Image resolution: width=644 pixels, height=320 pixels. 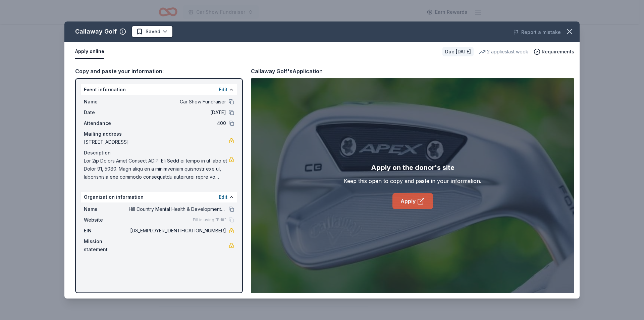 What do you see at coordinates (159, 153) in the screenshot?
I see `div: Description` at bounding box center [159, 153].